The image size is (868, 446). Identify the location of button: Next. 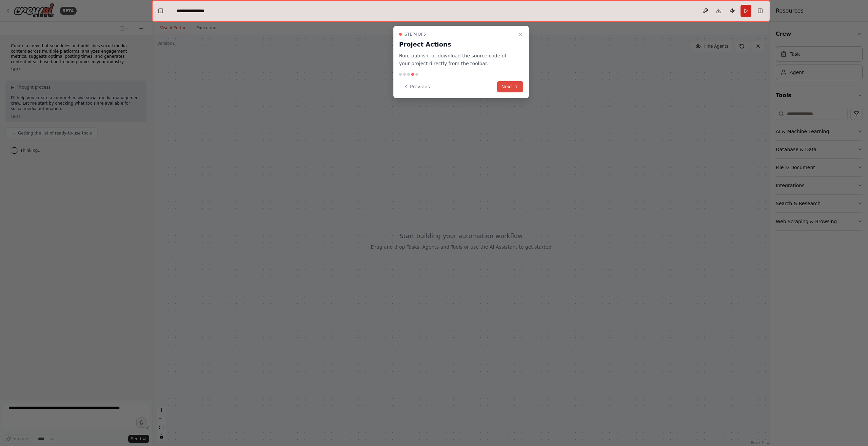
(510, 87).